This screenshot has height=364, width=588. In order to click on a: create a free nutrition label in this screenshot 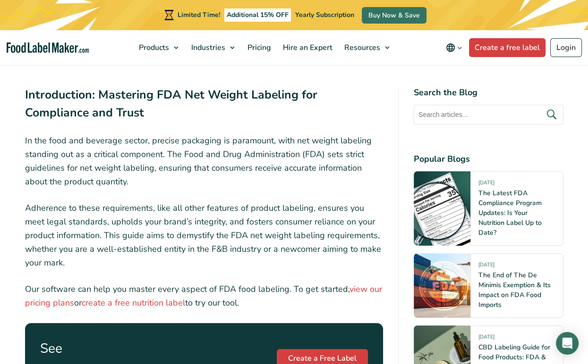, I will do `click(133, 303)`.